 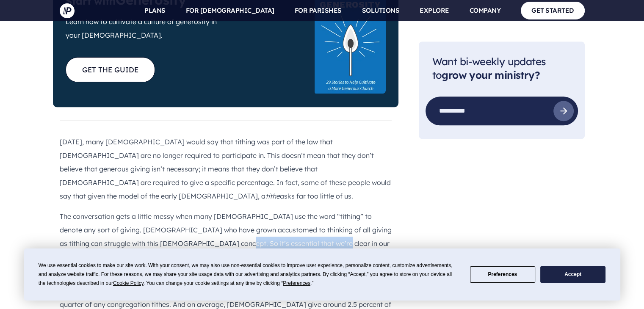 What do you see at coordinates (296, 283) in the screenshot?
I see `span: Preferences` at bounding box center [296, 283].